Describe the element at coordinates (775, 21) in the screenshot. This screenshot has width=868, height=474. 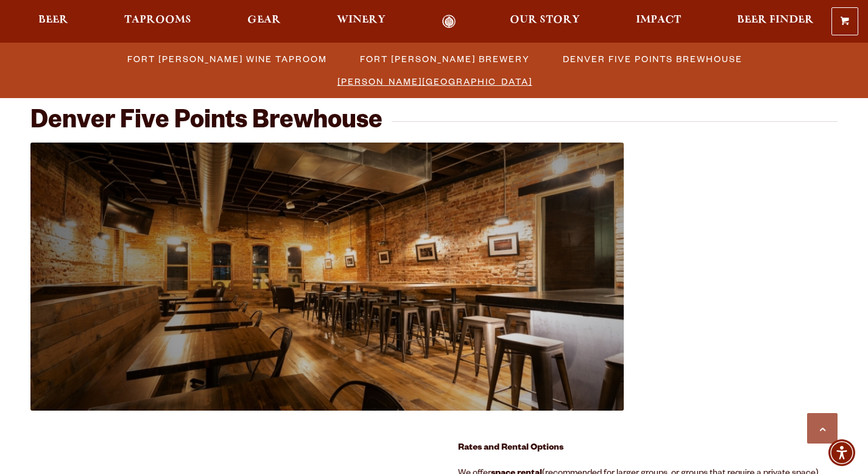
I see `a: Beer Finder` at that location.